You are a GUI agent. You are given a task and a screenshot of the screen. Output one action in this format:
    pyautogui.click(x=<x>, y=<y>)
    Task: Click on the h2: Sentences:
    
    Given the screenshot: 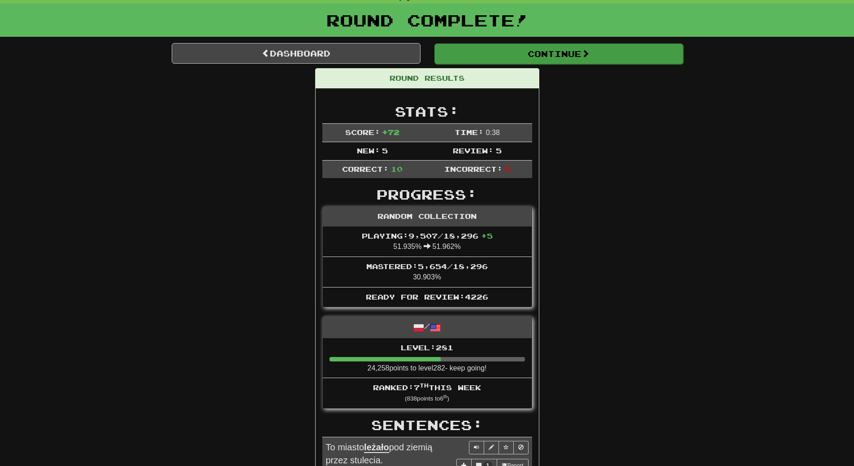 What is the action you would take?
    pyautogui.click(x=427, y=425)
    